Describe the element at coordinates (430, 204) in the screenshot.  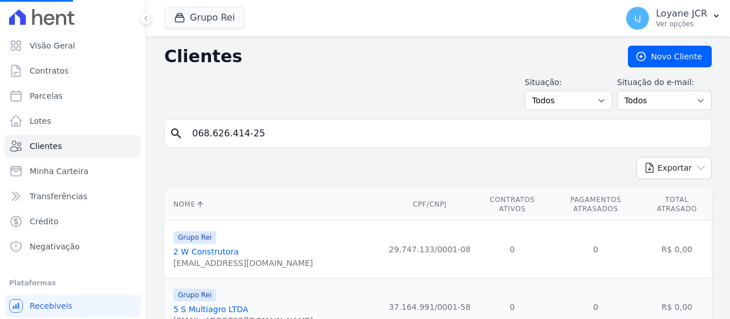
I see `th: CPF/CNPJ` at that location.